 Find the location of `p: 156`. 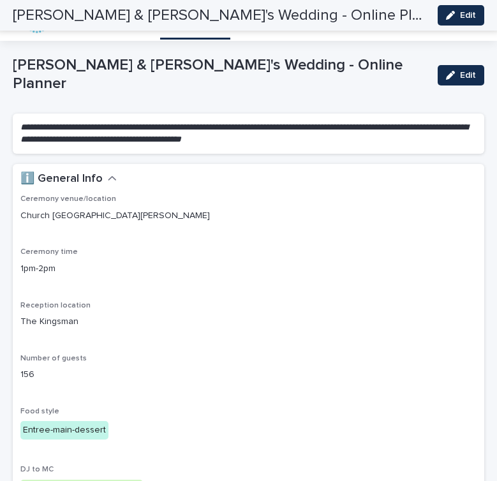

p: 156 is located at coordinates (248, 375).